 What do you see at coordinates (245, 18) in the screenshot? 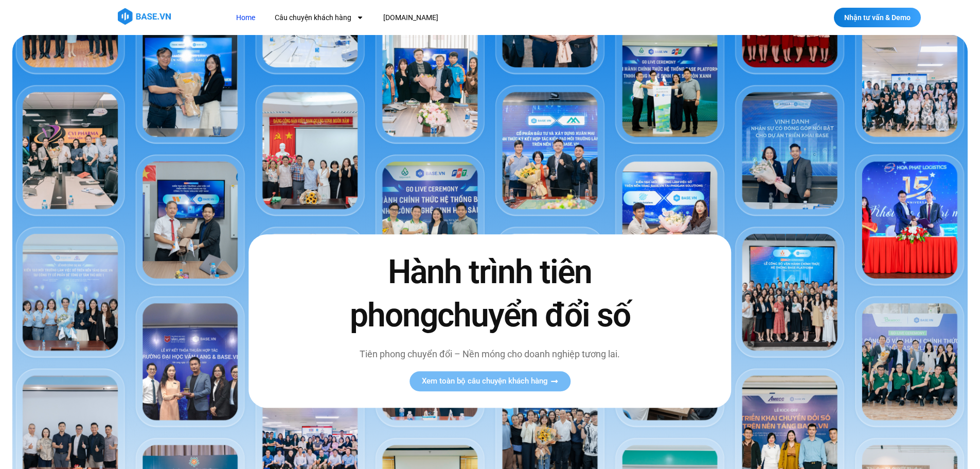
I see `a: Home` at bounding box center [245, 18].